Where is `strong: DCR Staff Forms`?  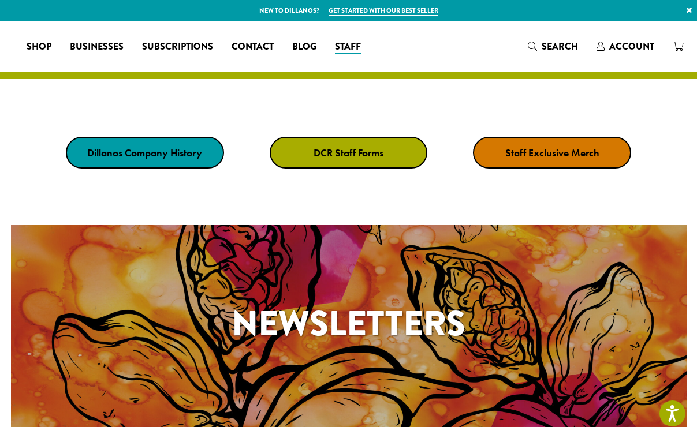 strong: DCR Staff Forms is located at coordinates (348, 152).